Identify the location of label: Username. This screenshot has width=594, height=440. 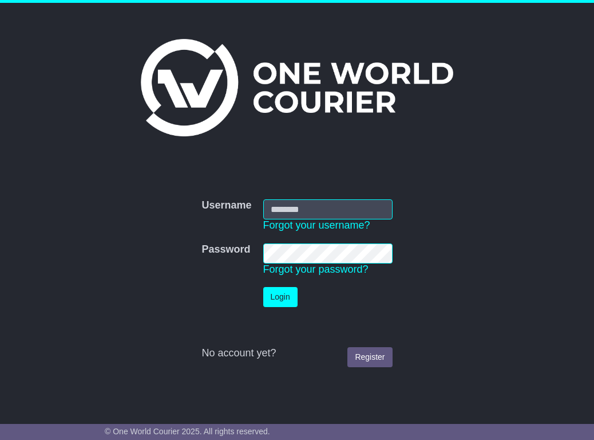
(226, 206).